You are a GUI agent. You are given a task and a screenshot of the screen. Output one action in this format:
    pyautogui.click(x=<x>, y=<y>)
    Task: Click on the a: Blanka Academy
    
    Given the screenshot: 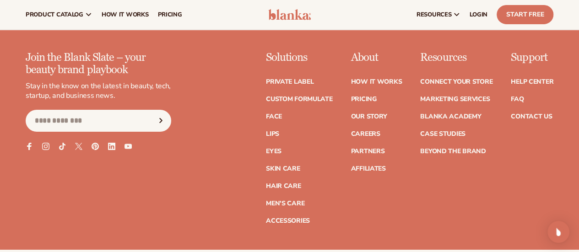 What is the action you would take?
    pyautogui.click(x=450, y=117)
    